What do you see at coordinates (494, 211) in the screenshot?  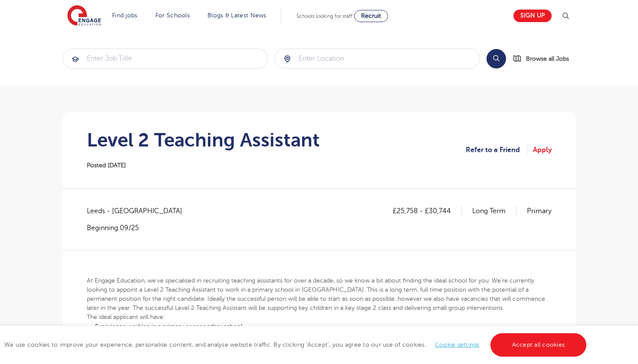 I see `p: Long Term` at bounding box center [494, 211].